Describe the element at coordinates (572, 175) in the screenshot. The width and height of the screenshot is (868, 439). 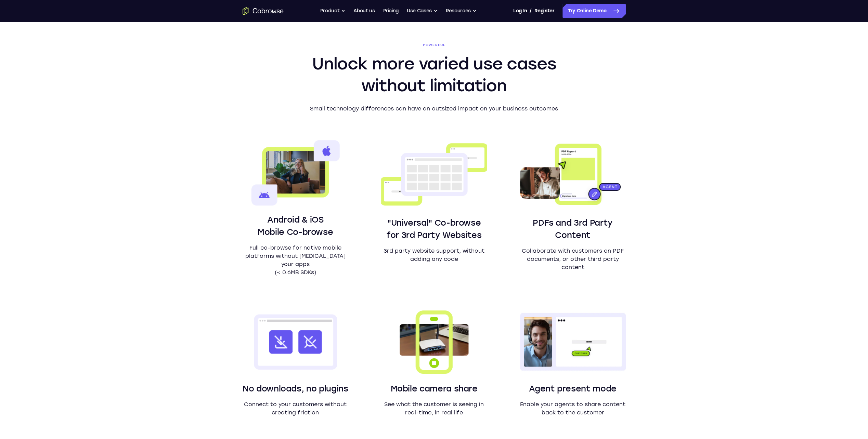
I see `img: A co-browing session where a PDF is being annotated` at that location.